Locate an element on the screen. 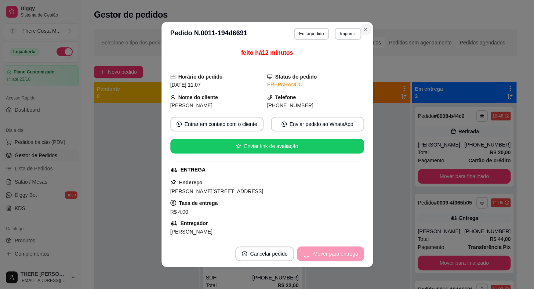  button: starEnviar link de avaliação is located at coordinates (267, 146).